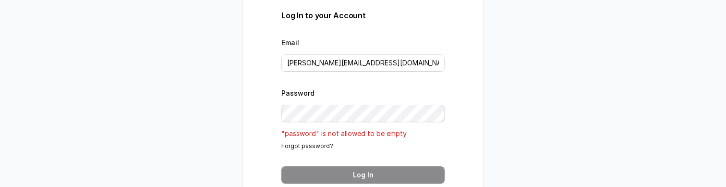 This screenshot has width=726, height=187. I want to click on p: "password" is not allowed to be empty, so click(363, 133).